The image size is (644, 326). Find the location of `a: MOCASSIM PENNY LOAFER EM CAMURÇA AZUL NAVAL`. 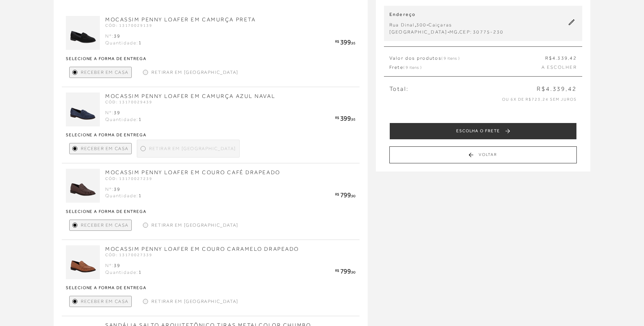

a: MOCASSIM PENNY LOAFER EM CAMURÇA AZUL NAVAL is located at coordinates (190, 97).